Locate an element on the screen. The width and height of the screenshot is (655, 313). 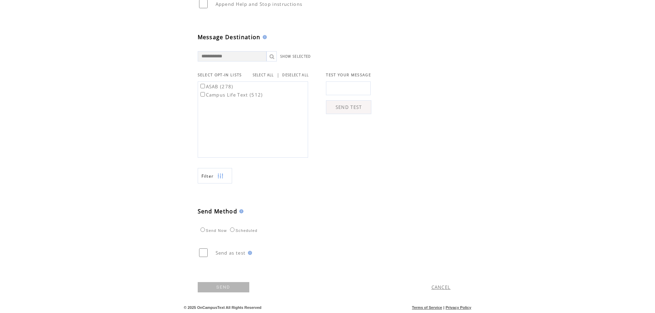
a: Filter is located at coordinates (215, 176).